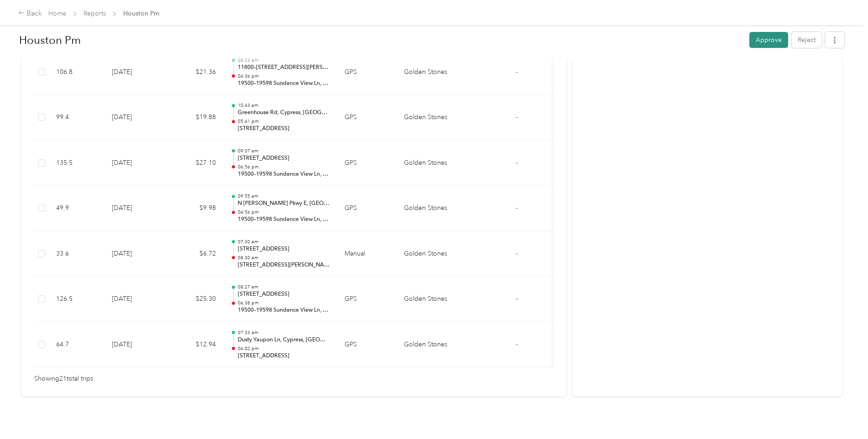 The image size is (868, 439). Describe the element at coordinates (64, 379) in the screenshot. I see `span: Showing 21 total trips` at that location.